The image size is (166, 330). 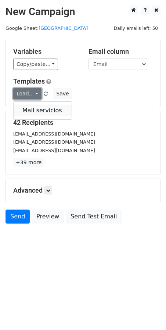 What do you see at coordinates (29, 81) in the screenshot?
I see `a: Templates` at bounding box center [29, 81].